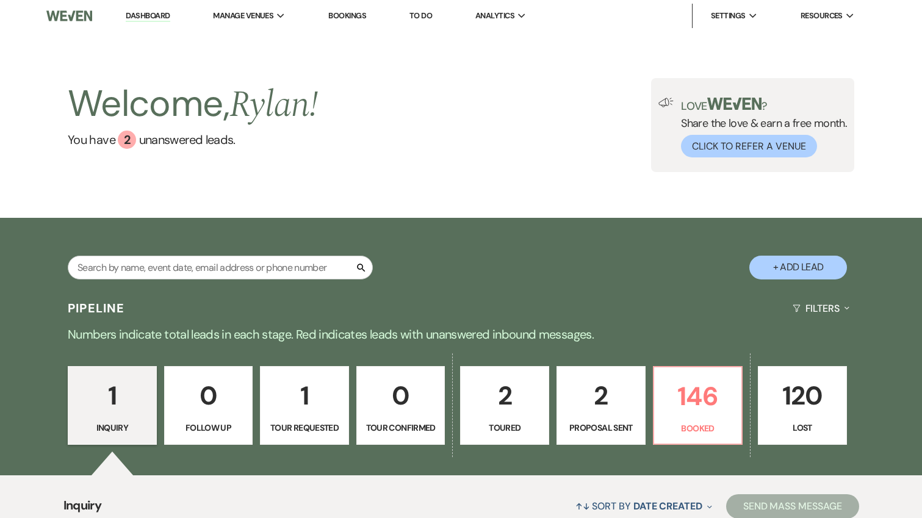  Describe the element at coordinates (401, 406) in the screenshot. I see `a: 0Tour Confirmed` at that location.